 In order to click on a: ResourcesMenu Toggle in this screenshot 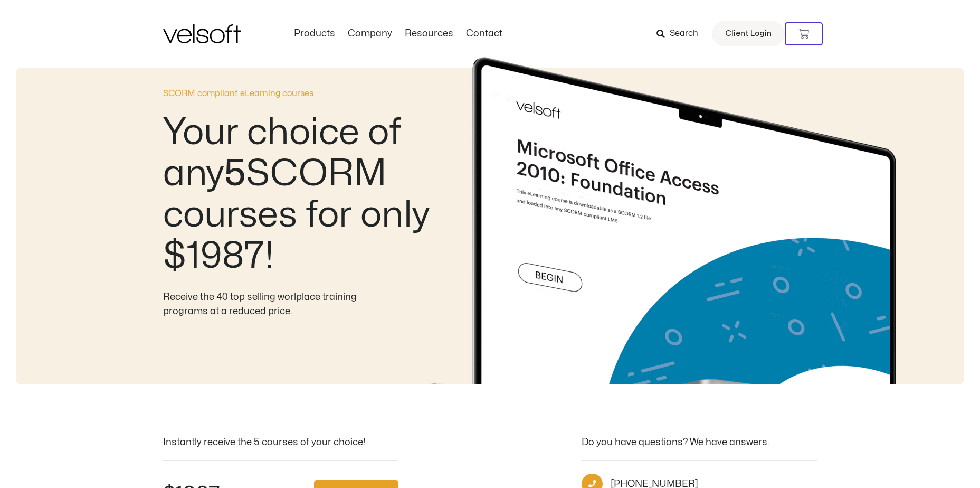, I will do `click(429, 34)`.